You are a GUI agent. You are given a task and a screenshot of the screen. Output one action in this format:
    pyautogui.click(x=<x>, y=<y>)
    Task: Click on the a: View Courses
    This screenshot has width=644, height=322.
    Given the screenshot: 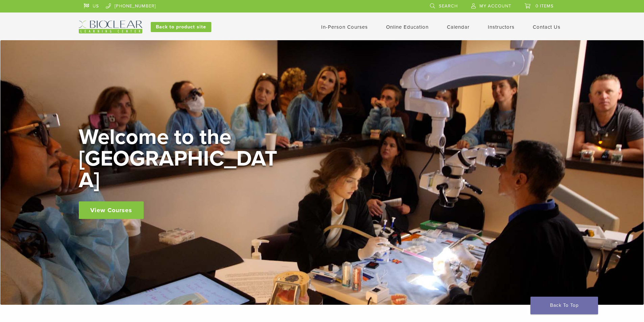 What is the action you would take?
    pyautogui.click(x=111, y=210)
    